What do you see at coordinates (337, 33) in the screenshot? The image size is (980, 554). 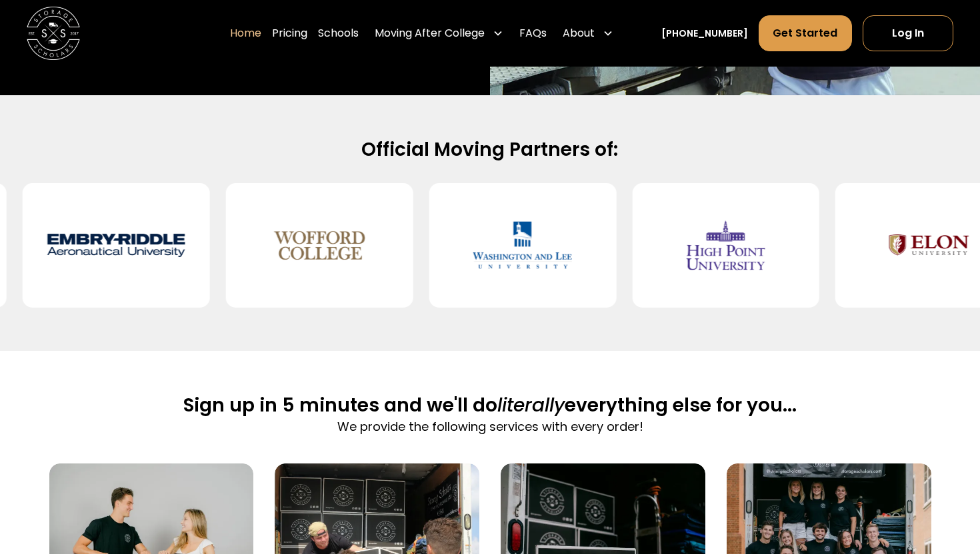 I see `a: Schools` at bounding box center [337, 33].